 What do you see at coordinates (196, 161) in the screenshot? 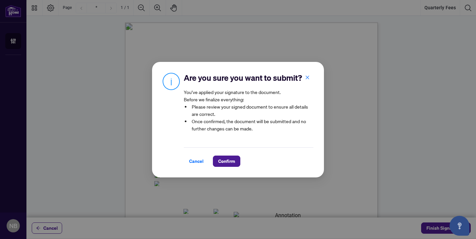
I see `span: Cancel` at bounding box center [196, 161].